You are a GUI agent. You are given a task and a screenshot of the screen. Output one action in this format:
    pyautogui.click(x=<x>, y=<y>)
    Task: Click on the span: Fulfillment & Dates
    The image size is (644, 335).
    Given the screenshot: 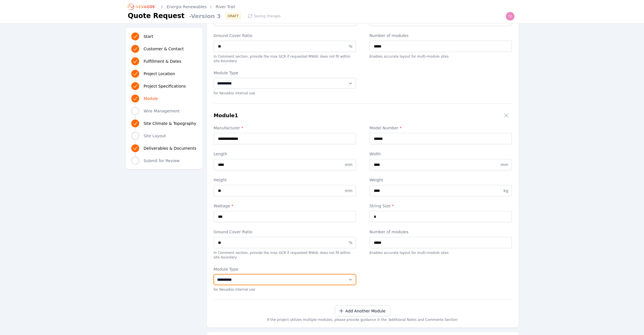 What is the action you would take?
    pyautogui.click(x=163, y=61)
    